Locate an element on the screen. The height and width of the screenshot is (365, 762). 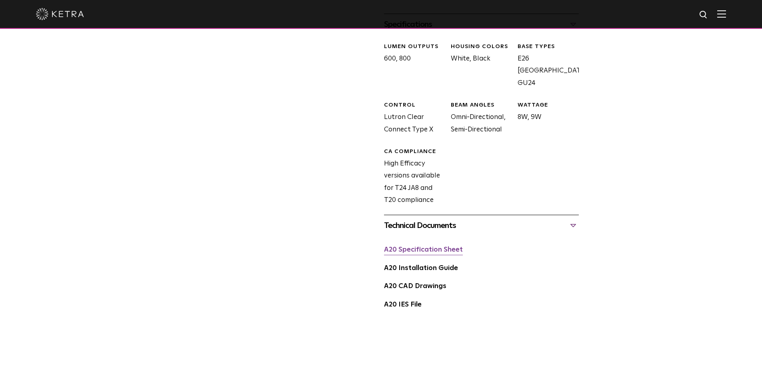
a: A20 IES File is located at coordinates (403, 304).